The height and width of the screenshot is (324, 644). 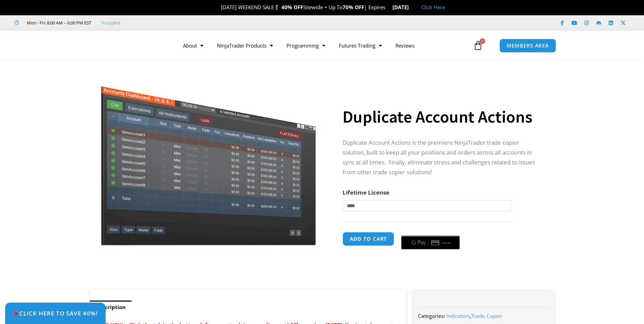 What do you see at coordinates (208, 159) in the screenshot?
I see `img: Screenshot 2024-08-26 15414455555` at bounding box center [208, 159].